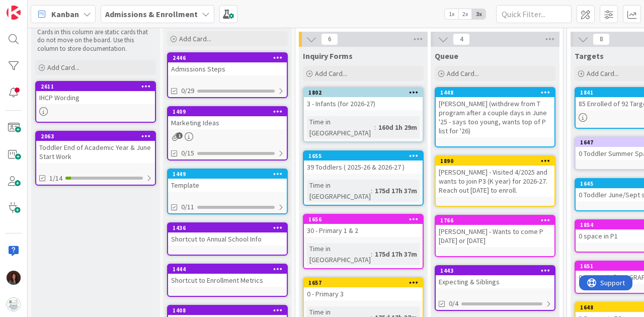 Image resolution: width=644 pixels, height=317 pixels. What do you see at coordinates (497, 271) in the screenshot?
I see `div: 1443` at bounding box center [497, 271].